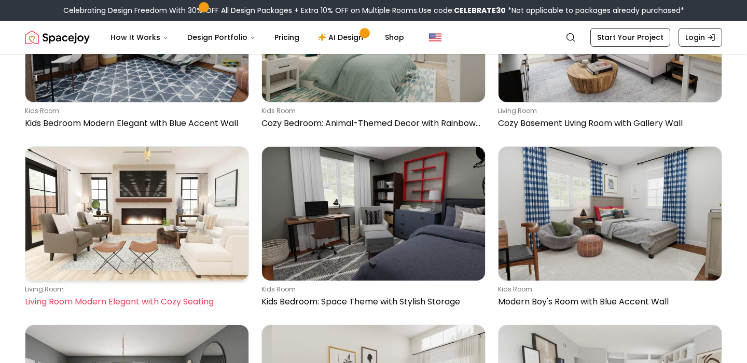 This screenshot has width=747, height=363. What do you see at coordinates (610, 214) in the screenshot?
I see `img: Modern Boy's Room with Blue Accent Wall` at bounding box center [610, 214].